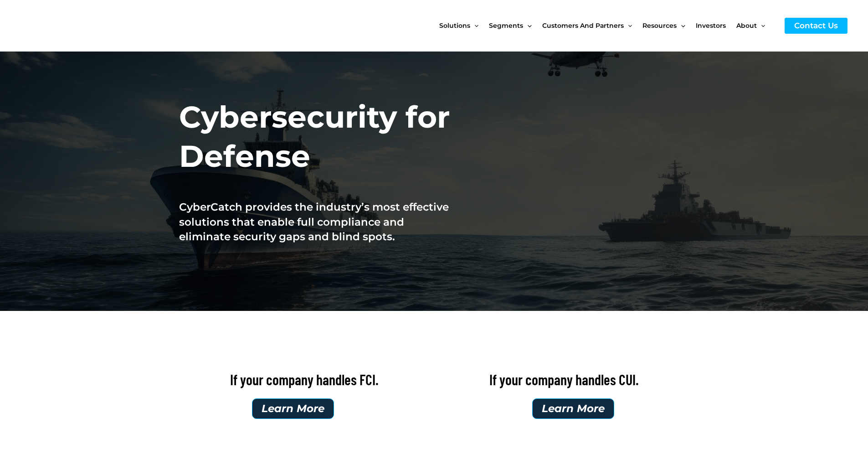  Describe the element at coordinates (711, 25) in the screenshot. I see `span: Investors` at that location.